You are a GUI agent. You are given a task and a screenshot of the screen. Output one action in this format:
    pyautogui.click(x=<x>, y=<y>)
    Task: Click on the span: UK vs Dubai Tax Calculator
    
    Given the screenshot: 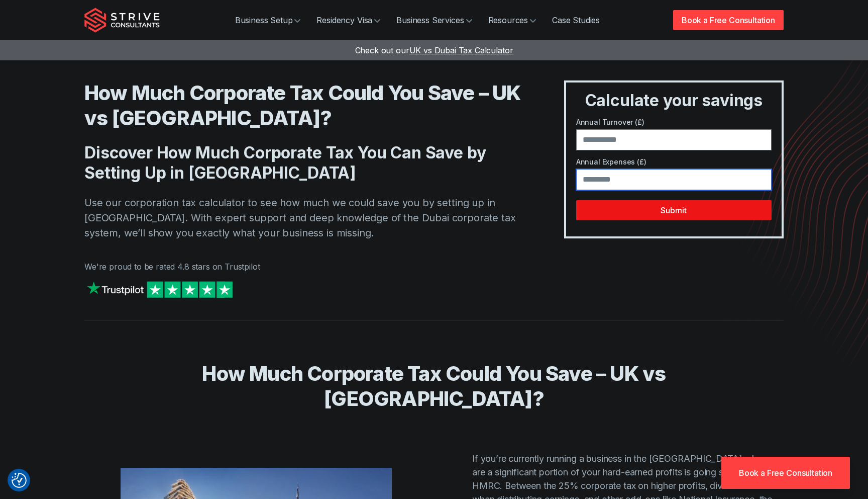 What is the action you would take?
    pyautogui.click(x=461, y=50)
    